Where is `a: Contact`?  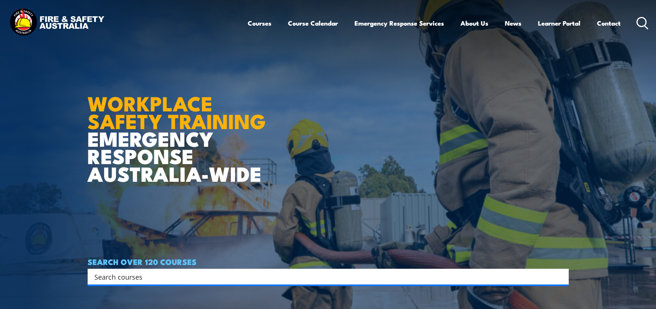
a: Contact is located at coordinates (609, 23).